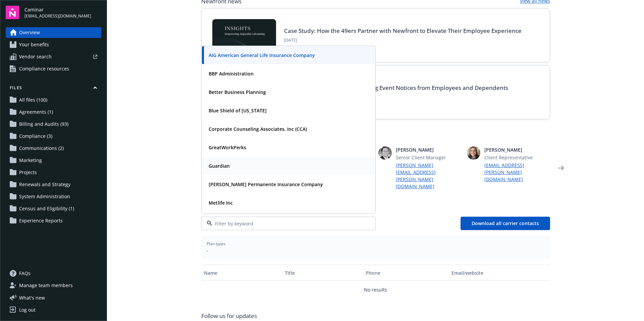 The image size is (644, 321). Describe the element at coordinates (57, 10) in the screenshot. I see `span: Caminar` at that location.